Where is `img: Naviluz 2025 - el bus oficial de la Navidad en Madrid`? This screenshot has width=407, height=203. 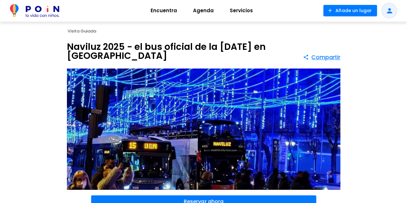 img: Naviluz 2025 - el bus oficial de la Navidad en Madrid is located at coordinates (204, 129).